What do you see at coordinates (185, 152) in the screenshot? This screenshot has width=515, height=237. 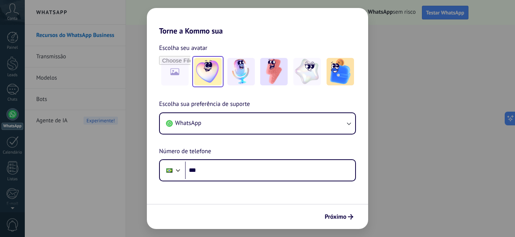 I see `span: Número de telefone` at bounding box center [185, 152].